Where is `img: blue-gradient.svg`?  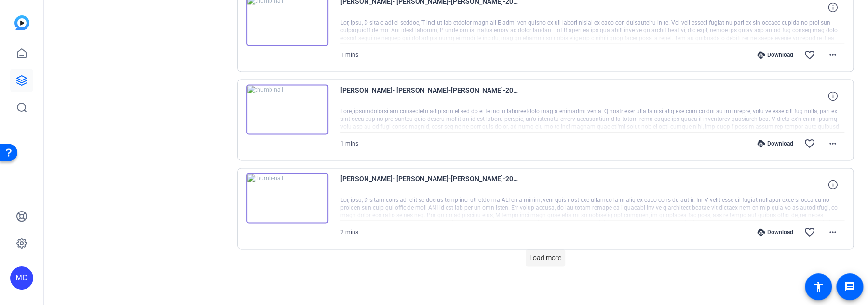 img: blue-gradient.svg is located at coordinates (22, 23).